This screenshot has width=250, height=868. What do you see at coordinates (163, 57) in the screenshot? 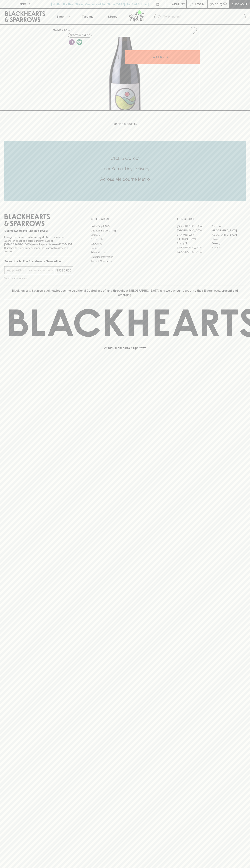
I see `p: ADD TO CART` at bounding box center [163, 57].